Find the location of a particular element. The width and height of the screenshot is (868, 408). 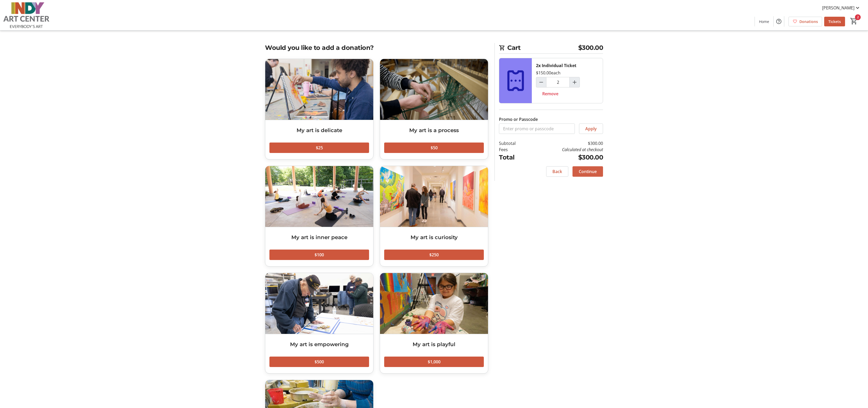

button: Help is located at coordinates (779, 21).